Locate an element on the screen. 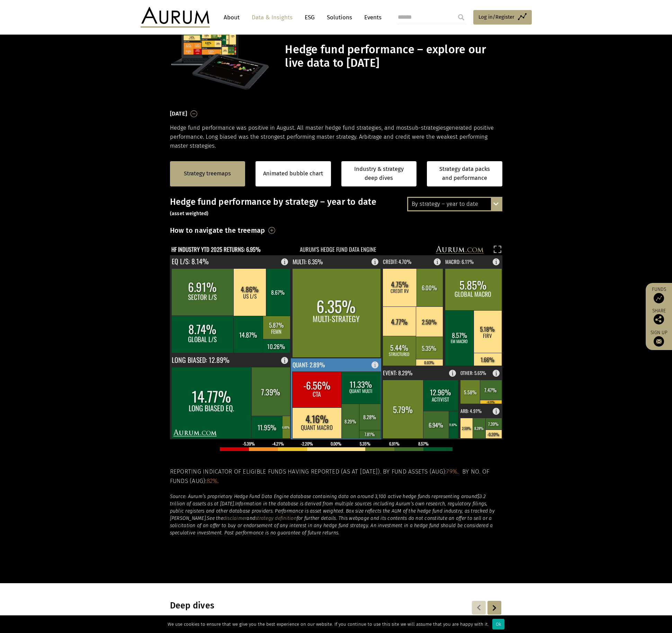  a: Events is located at coordinates (371, 17).